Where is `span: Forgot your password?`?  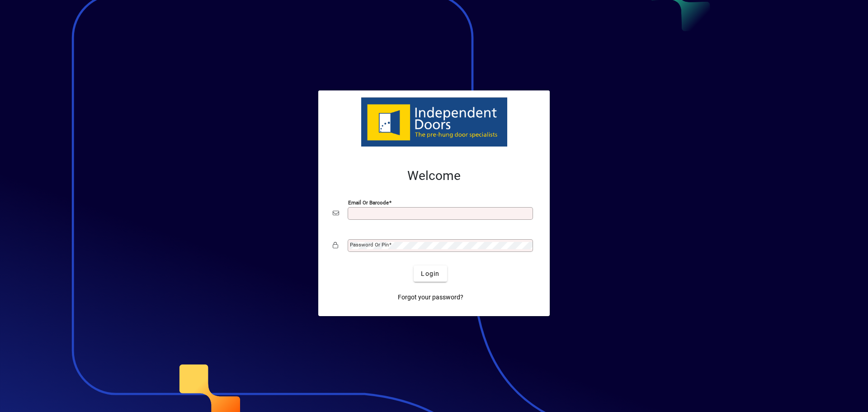
span: Forgot your password? is located at coordinates (430, 297).